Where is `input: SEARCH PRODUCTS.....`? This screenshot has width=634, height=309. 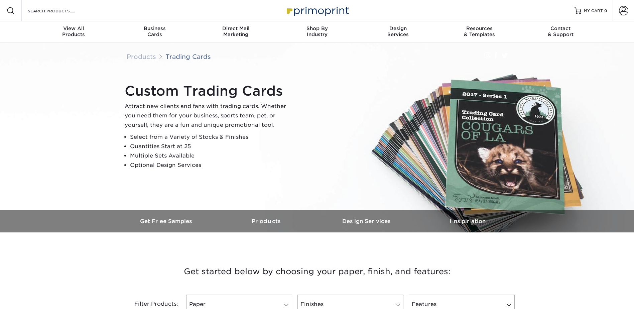
input: SEARCH PRODUCTS..... is located at coordinates (60, 11).